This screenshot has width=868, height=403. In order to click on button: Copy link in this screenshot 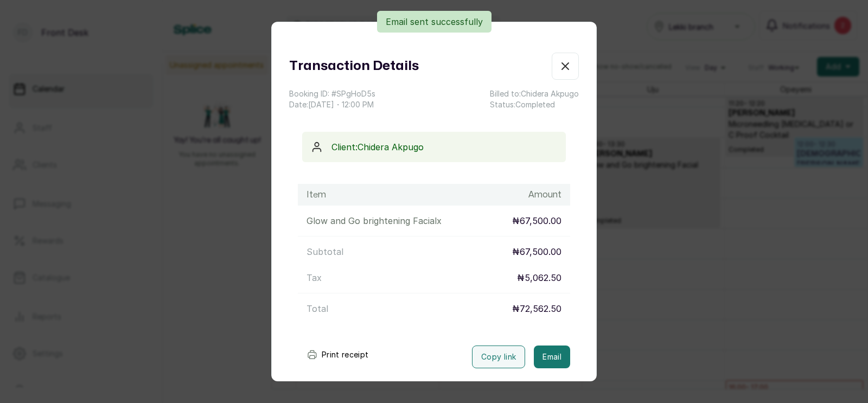, I will do `click(499, 357)`.